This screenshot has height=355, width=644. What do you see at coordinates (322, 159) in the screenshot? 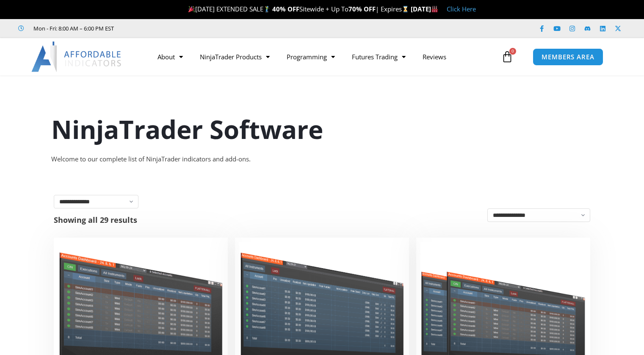
I see `div: Welcome to our complete list of NinjaTrader indicators and add-ons.` at bounding box center [322, 159].